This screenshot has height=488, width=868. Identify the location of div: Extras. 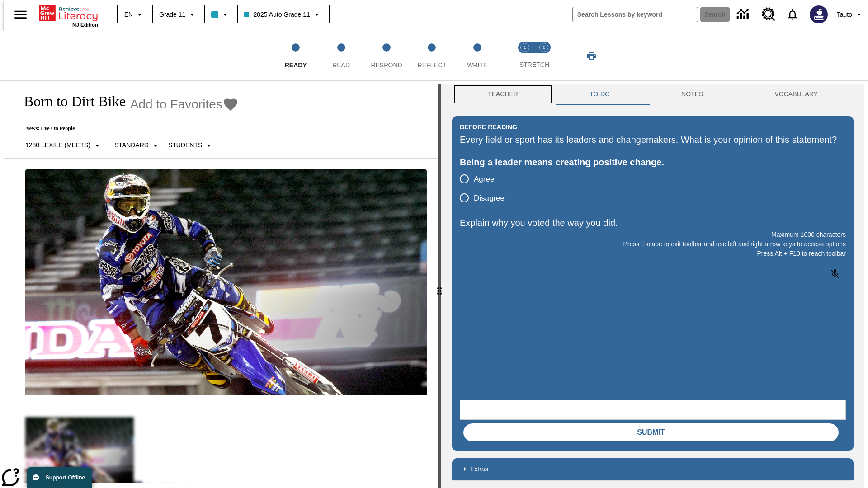
(653, 469).